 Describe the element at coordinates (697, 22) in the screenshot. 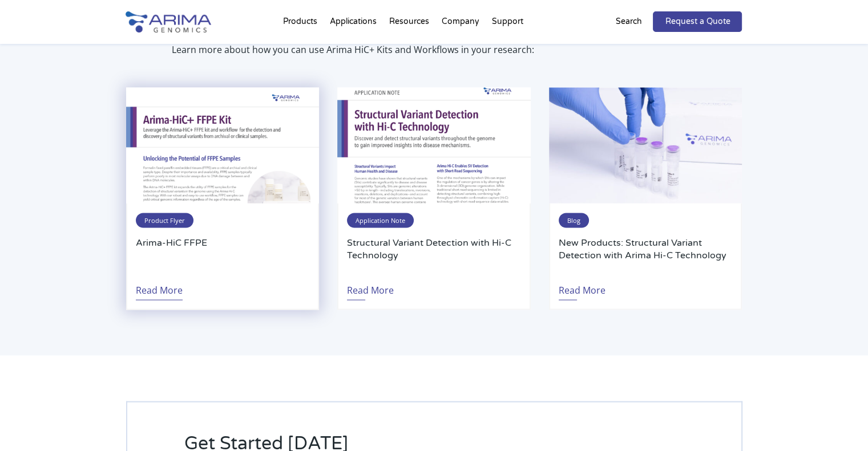

I see `a: Request a Quote` at that location.